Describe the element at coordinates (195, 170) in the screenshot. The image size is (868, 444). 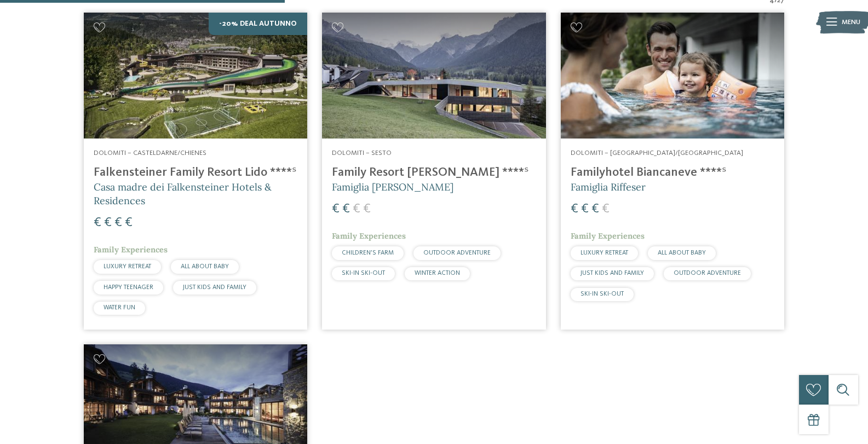
I see `a: Cercate un hotel per famiglie? Qui troverete solo i migliori! -20% Deal Autunno Dolomiti – Castel...` at that location.